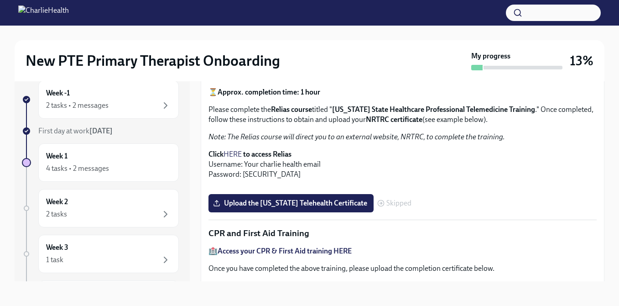 The height and width of the screenshot is (306, 619). Describe the element at coordinates (394, 119) in the screenshot. I see `strong: NRTRC certificate` at that location.